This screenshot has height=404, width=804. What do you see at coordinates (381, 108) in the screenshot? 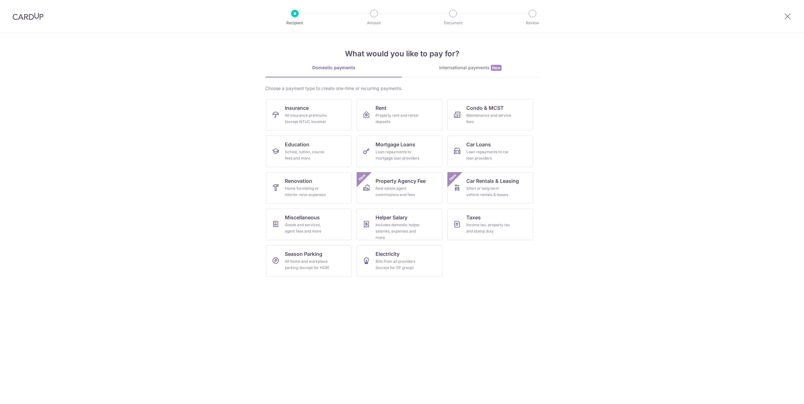
I see `span: Rent` at bounding box center [381, 108].